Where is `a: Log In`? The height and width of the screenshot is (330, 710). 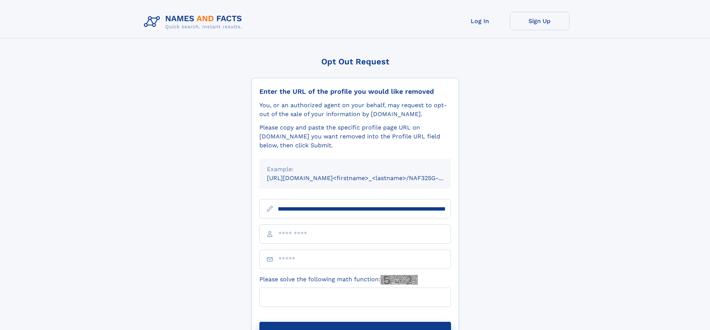
a: Log In is located at coordinates (480, 21).